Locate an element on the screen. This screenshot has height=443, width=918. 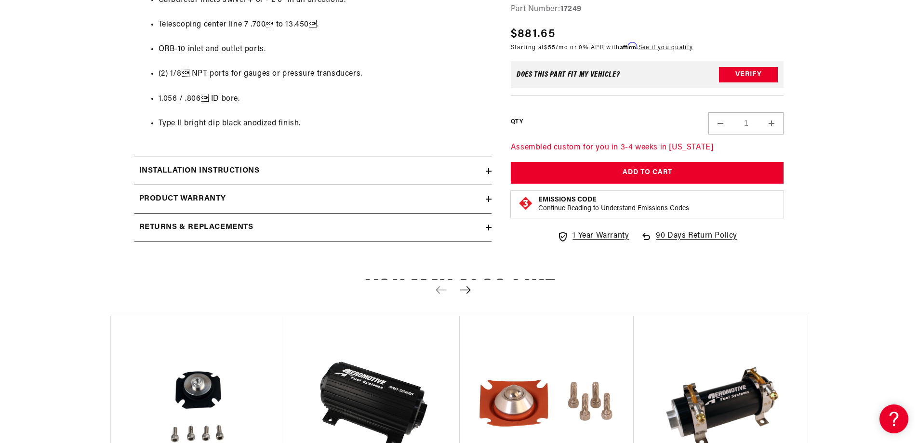
summary: Installation Instructions is located at coordinates (313, 171).